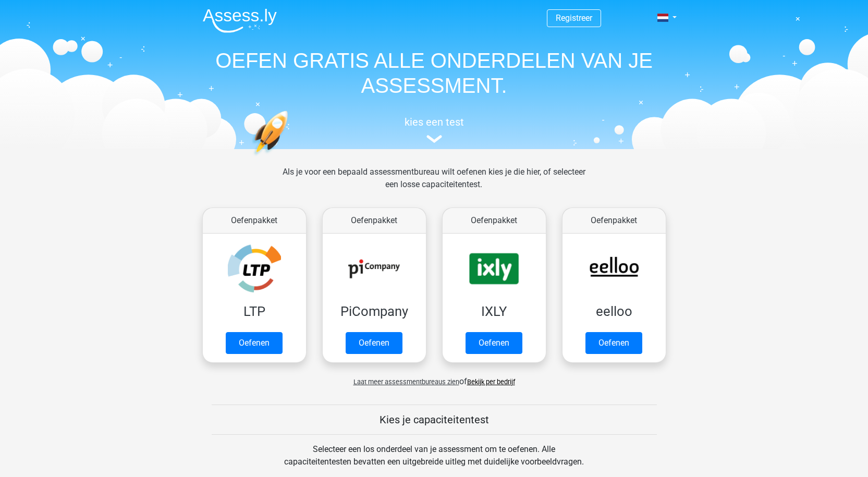 The image size is (868, 477). I want to click on img: oefenen, so click(289, 157).